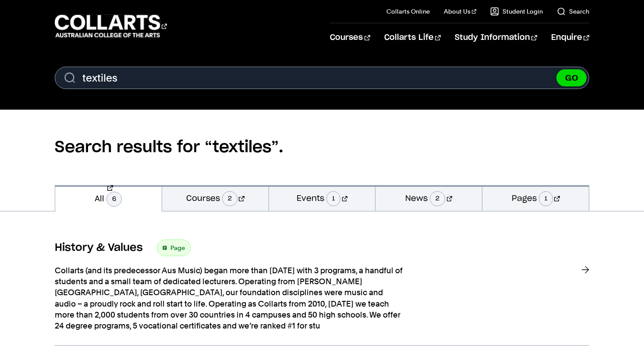  Describe the element at coordinates (571, 78) in the screenshot. I see `button: GO` at that location.